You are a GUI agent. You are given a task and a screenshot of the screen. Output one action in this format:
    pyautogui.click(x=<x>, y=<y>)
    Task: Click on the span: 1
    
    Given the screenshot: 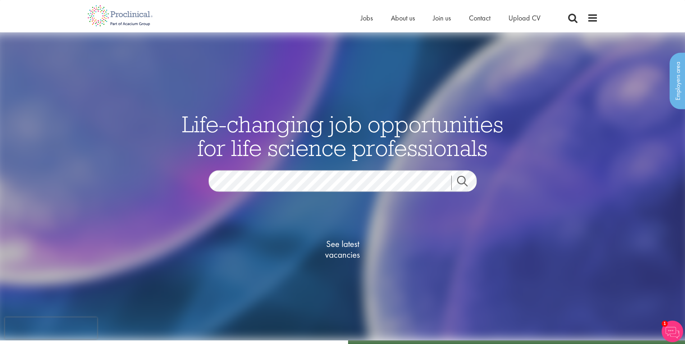 What is the action you would take?
    pyautogui.click(x=665, y=324)
    